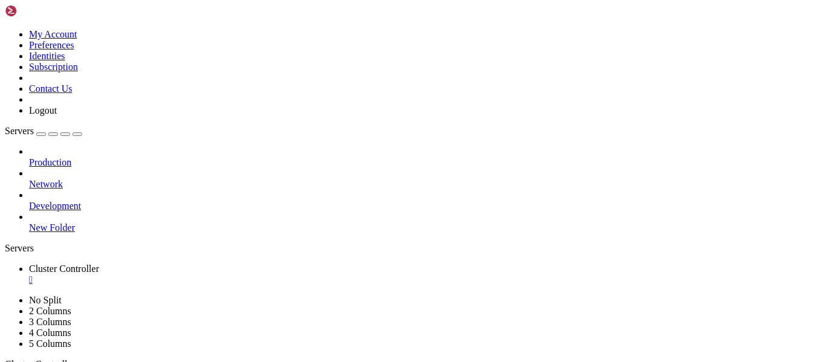 This screenshot has height=362, width=825. Describe the element at coordinates (52, 227) in the screenshot. I see `span: New Folder` at that location.